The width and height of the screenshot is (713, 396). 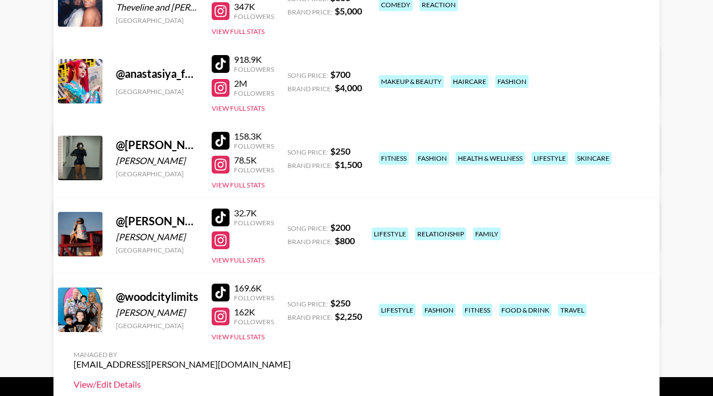 What do you see at coordinates (348, 316) in the screenshot?
I see `strong: $ 2,250` at bounding box center [348, 316].